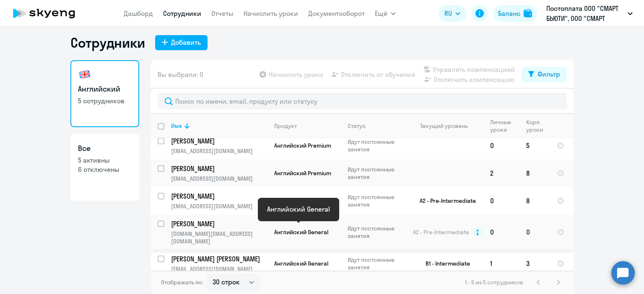 Image resolution: width=644 pixels, height=294 pixels. What do you see at coordinates (452, 13) in the screenshot?
I see `button: RU` at bounding box center [452, 13].